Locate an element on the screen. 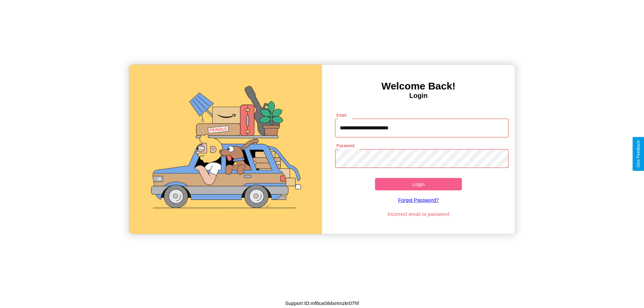 Image resolution: width=644 pixels, height=308 pixels. label: Email is located at coordinates (342, 115).